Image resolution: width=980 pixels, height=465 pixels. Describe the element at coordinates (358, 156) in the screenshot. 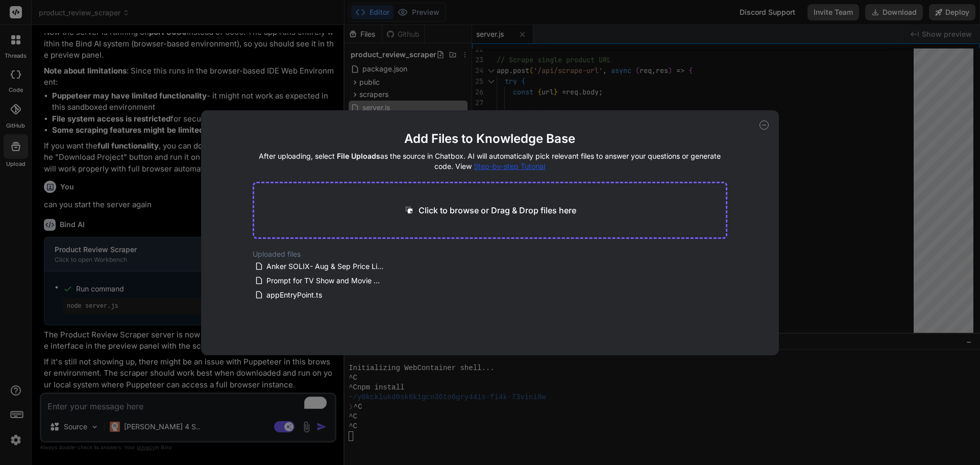

I see `span: File Uploads` at that location.